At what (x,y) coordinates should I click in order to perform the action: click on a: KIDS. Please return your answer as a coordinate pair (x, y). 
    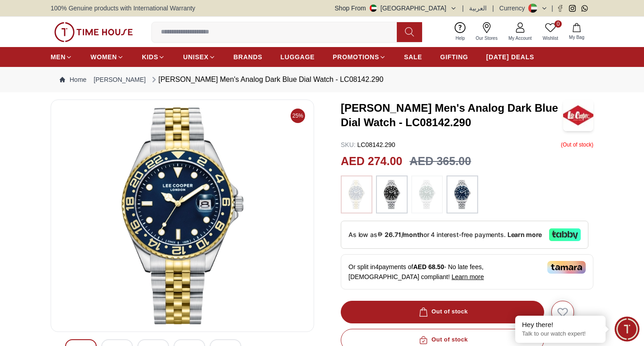
    Looking at the image, I should click on (153, 57).